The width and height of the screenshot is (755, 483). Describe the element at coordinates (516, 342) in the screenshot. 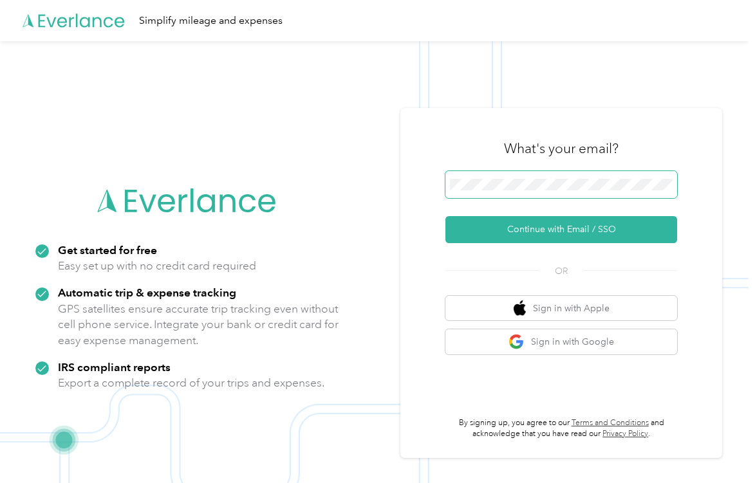

I see `img: google logo` at that location.